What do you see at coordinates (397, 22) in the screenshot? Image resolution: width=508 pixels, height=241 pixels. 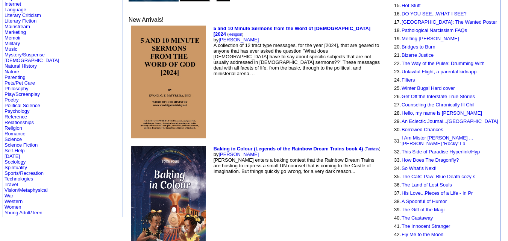 I see `font: 17.` at bounding box center [397, 22].